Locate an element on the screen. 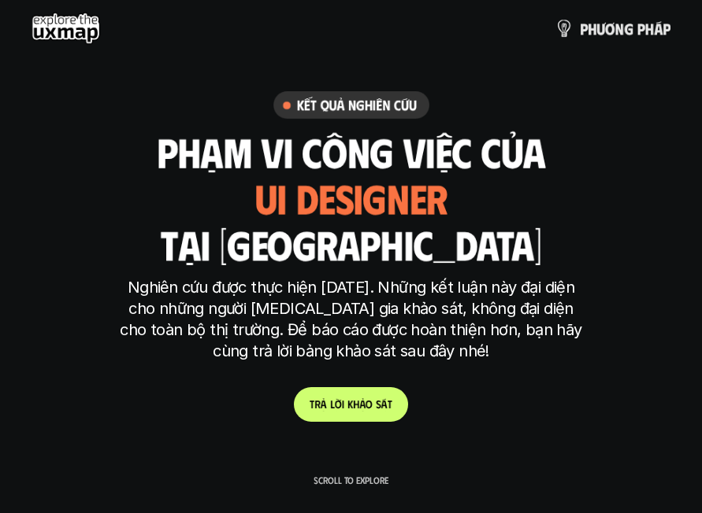 The width and height of the screenshot is (702, 513). h6: Kết quả nghiên cứu is located at coordinates (357, 105).